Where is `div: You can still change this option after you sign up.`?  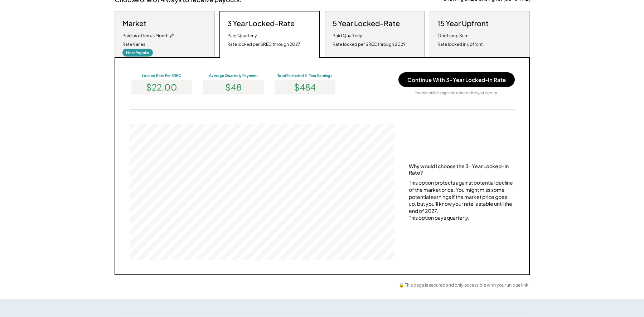 div: You can still change this option after you sign up. is located at coordinates (457, 93).